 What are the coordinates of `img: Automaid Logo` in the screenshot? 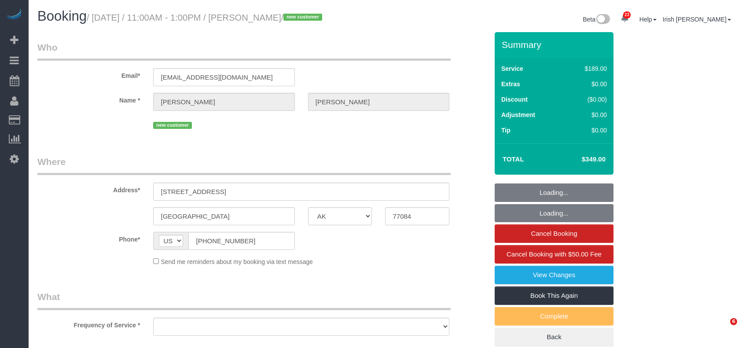 It's located at (14, 15).